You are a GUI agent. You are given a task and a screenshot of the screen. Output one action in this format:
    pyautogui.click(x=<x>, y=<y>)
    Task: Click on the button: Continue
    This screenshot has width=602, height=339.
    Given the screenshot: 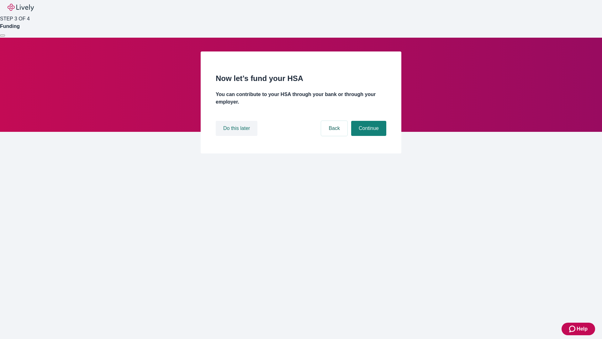 What is the action you would take?
    pyautogui.click(x=369, y=128)
    